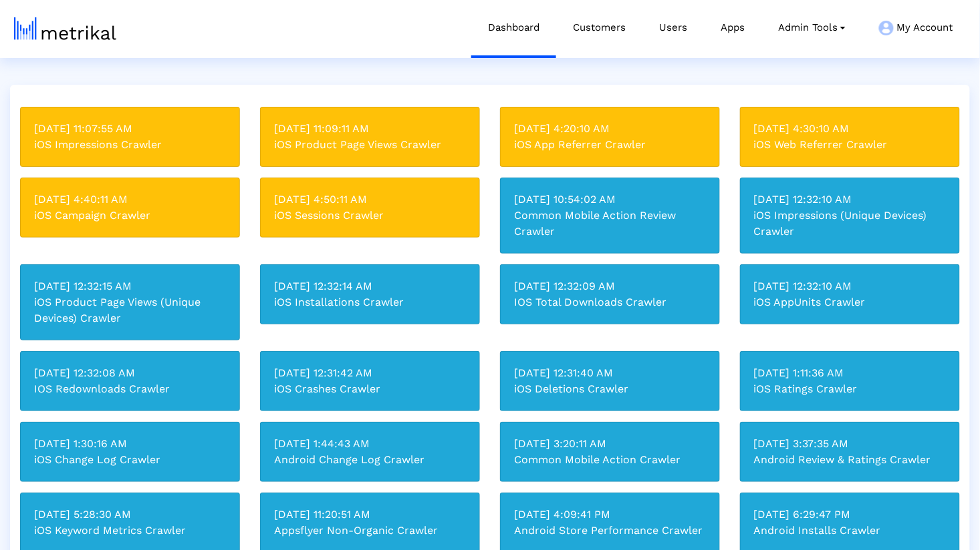  What do you see at coordinates (370, 145) in the screenshot?
I see `div: iOS Product Page Views Crawler` at bounding box center [370, 145].